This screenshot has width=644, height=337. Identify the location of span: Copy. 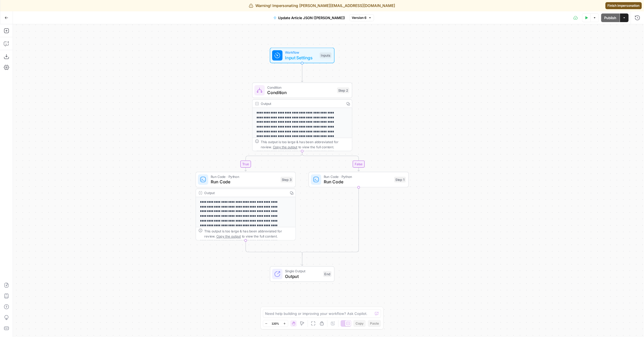
(360, 323).